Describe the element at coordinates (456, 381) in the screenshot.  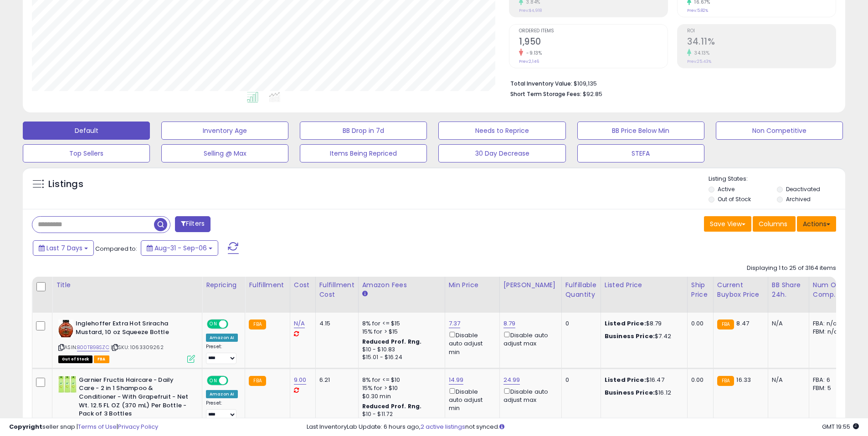
I see `a: 14.99` at that location.